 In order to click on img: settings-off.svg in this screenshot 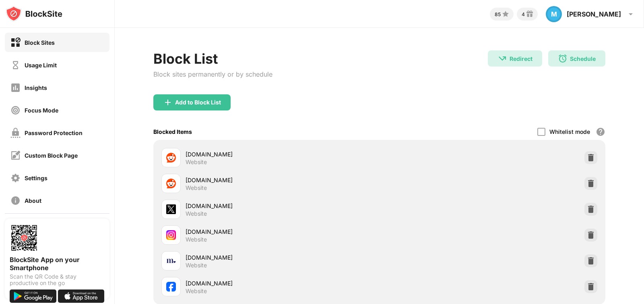, I will do `click(15, 178)`.